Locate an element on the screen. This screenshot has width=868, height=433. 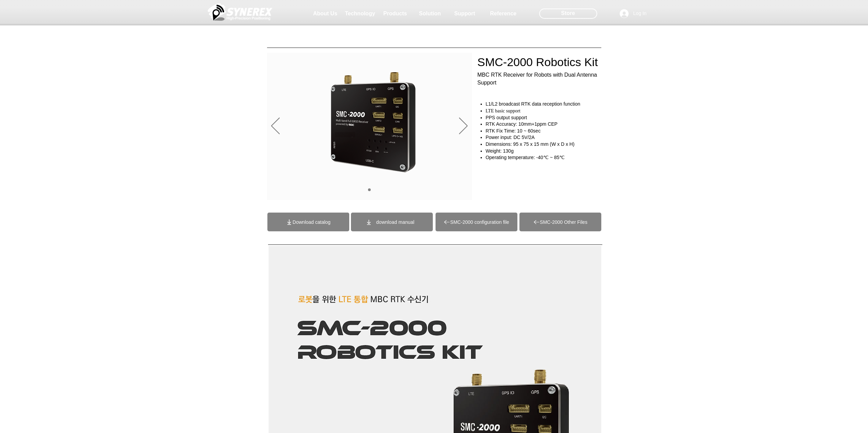
span: LTE basic support is located at coordinates (503, 111).